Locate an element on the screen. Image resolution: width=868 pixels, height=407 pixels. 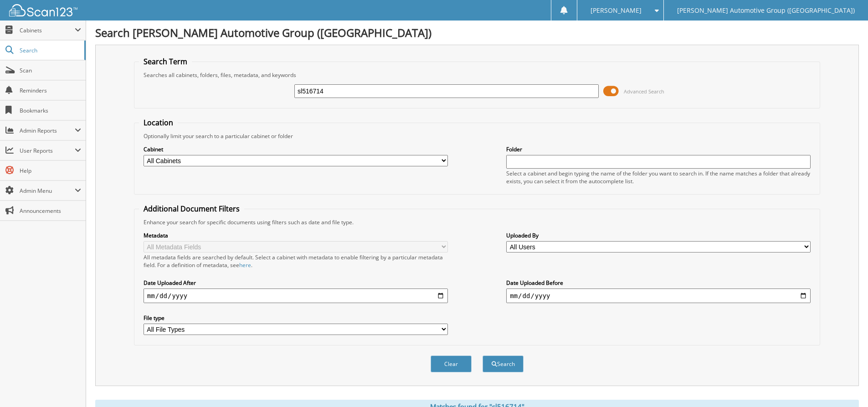
div: Select a cabinet and begin typing the name of the folder you want to search in. If the name match... is located at coordinates (659, 177).